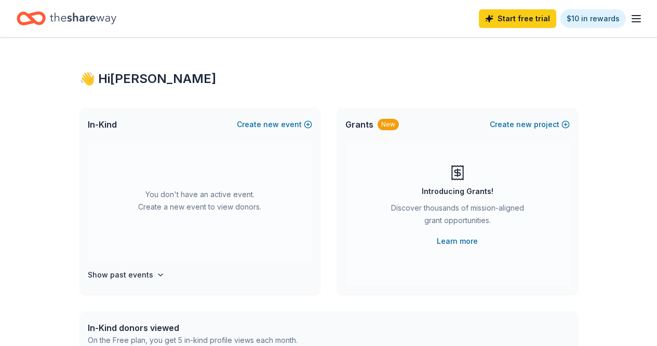 This screenshot has height=346, width=657. What do you see at coordinates (126, 275) in the screenshot?
I see `button: Show past events` at bounding box center [126, 275].